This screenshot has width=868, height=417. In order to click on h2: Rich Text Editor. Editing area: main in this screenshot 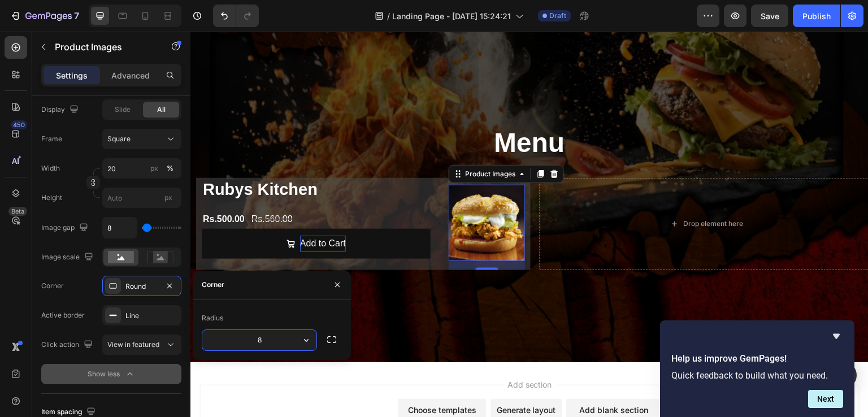, I will do `click(339, 112)`.